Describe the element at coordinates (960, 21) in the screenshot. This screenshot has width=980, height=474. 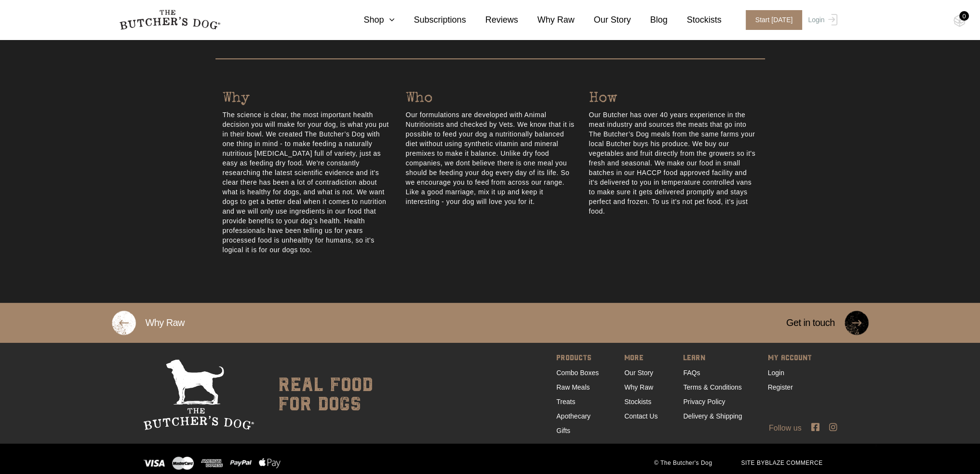
I see `img: TBD_Cart-Empty.png` at that location.